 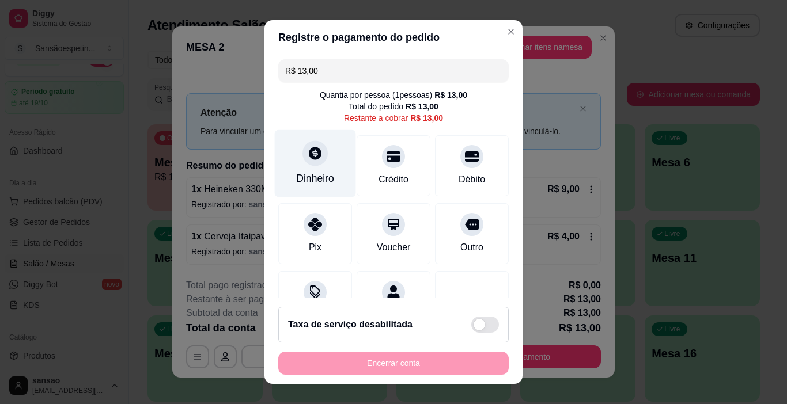 I want to click on div: Pix, so click(x=315, y=248).